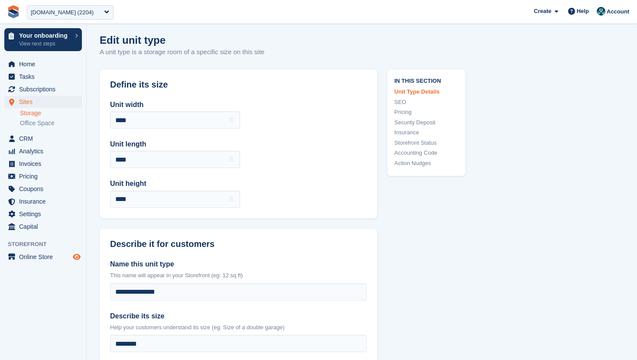  Describe the element at coordinates (427, 102) in the screenshot. I see `a: SEO` at that location.